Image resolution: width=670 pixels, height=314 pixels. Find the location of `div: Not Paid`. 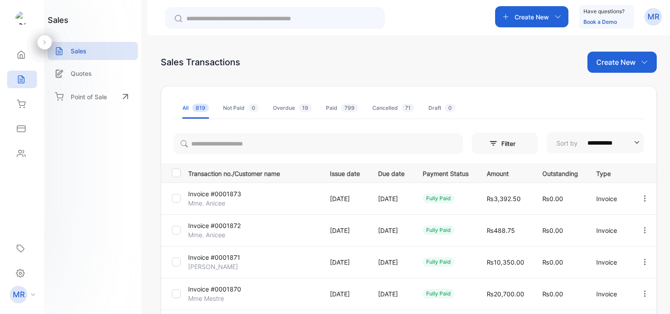

div: Not Paid is located at coordinates (241, 108).